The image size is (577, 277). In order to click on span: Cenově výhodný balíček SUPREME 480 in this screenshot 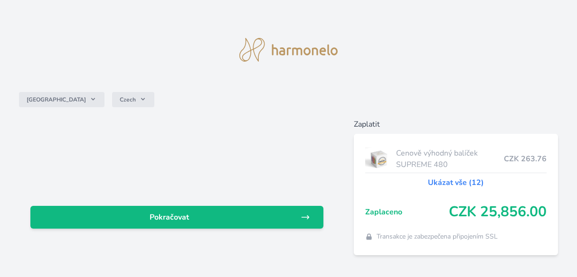, I will do `click(450, 159)`.